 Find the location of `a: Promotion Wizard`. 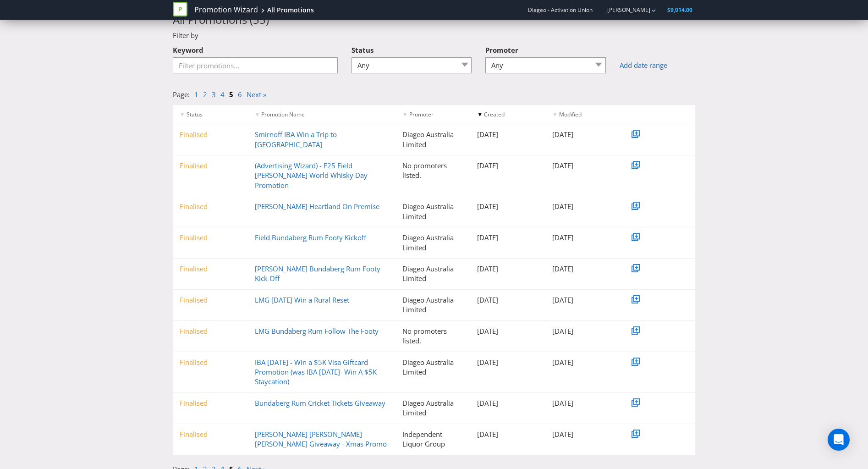

a: Promotion Wizard is located at coordinates (226, 10).